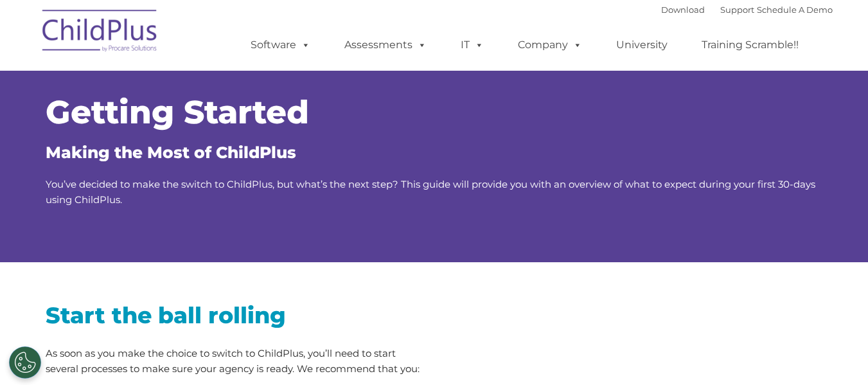 This screenshot has width=868, height=385. What do you see at coordinates (550, 45) in the screenshot?
I see `a: Company` at bounding box center [550, 45].